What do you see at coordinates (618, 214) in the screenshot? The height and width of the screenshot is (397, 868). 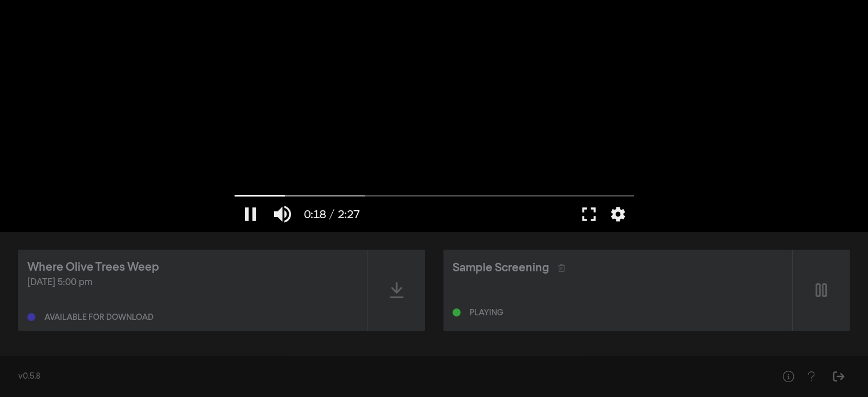 I see `button: Altre impostazioni` at bounding box center [618, 214].